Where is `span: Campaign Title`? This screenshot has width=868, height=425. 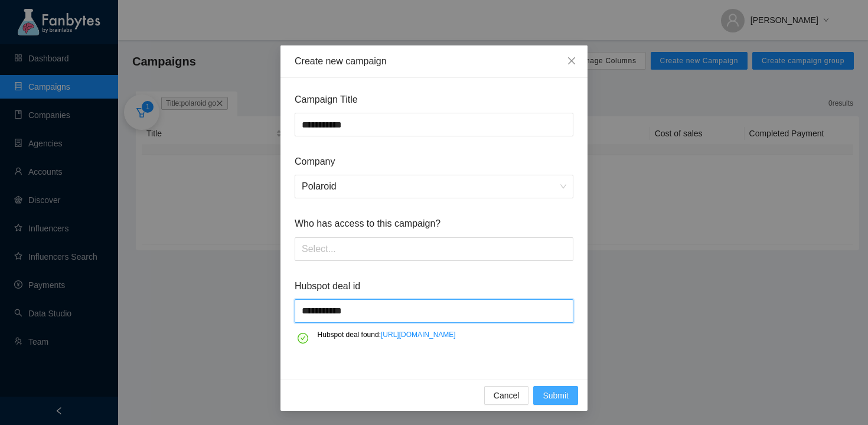 span: Campaign Title is located at coordinates (434, 99).